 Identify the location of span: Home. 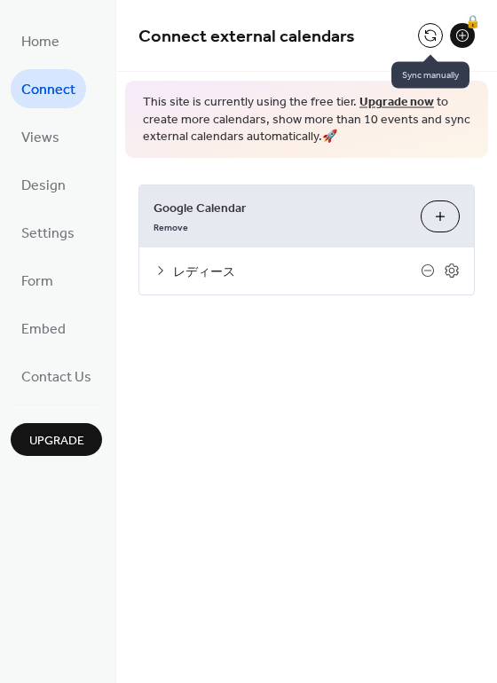
(40, 43).